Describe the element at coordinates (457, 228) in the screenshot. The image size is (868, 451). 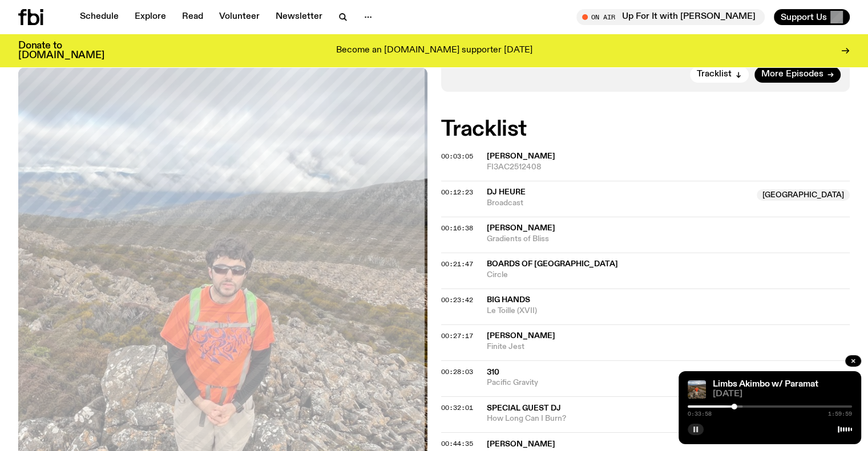
I see `button: 00:16:38` at that location.